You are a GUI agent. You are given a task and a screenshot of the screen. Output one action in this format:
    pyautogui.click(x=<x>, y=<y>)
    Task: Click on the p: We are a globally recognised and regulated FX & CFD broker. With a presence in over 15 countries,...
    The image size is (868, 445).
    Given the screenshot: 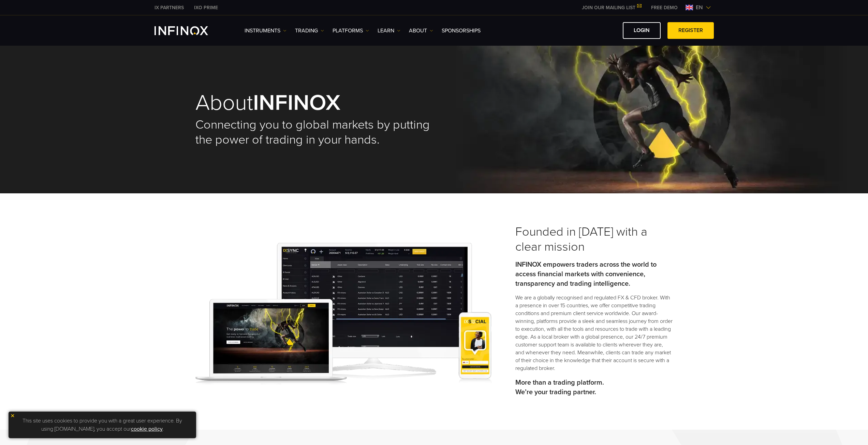 What is the action you would take?
    pyautogui.click(x=594, y=334)
    